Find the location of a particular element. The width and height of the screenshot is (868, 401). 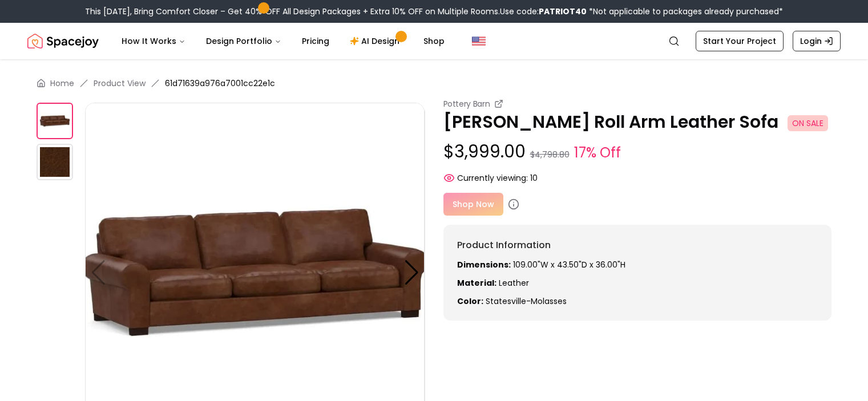

span: Leather is located at coordinates (514, 283).